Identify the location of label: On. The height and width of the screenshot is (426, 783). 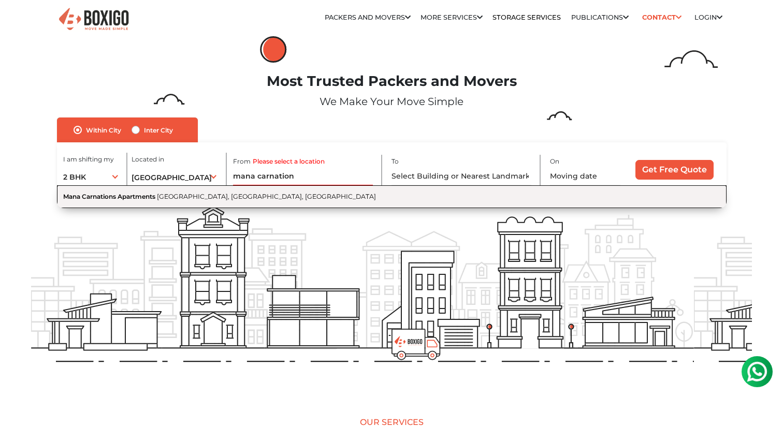
(555, 162).